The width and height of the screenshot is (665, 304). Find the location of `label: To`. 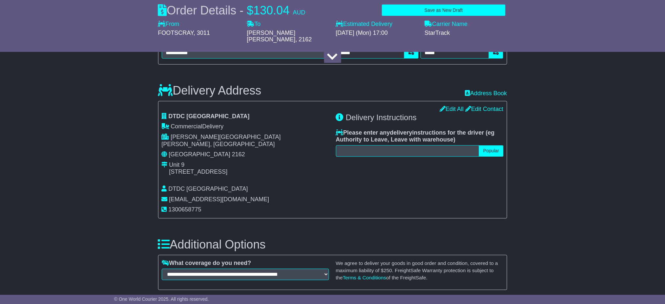

label: To is located at coordinates (254, 24).